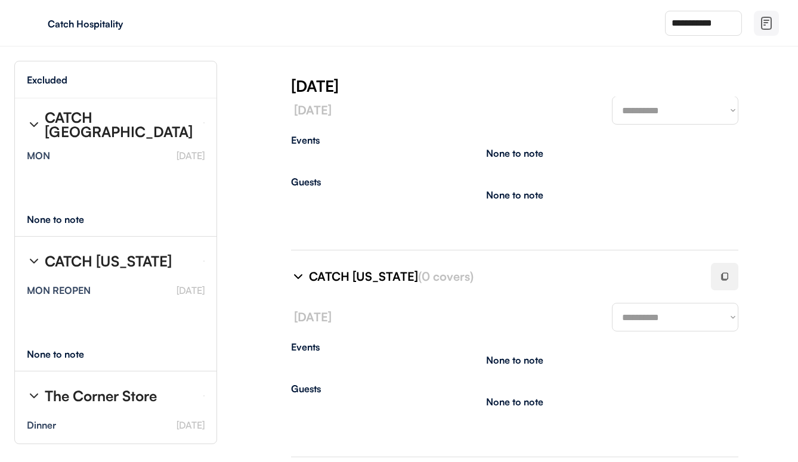 The height and width of the screenshot is (462, 798). What do you see at coordinates (38, 156) in the screenshot?
I see `div: MON` at bounding box center [38, 156].